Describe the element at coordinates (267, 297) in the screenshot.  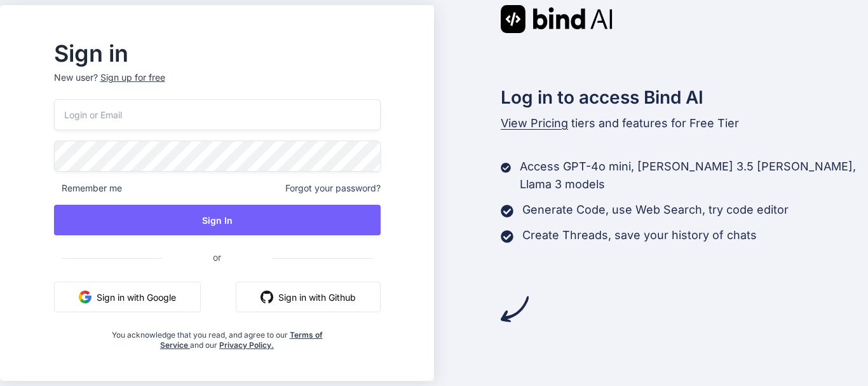
I see `img: github` at that location.